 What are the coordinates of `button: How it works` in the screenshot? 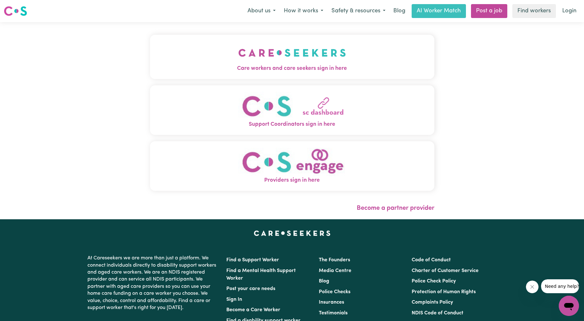 It's located at (303, 11).